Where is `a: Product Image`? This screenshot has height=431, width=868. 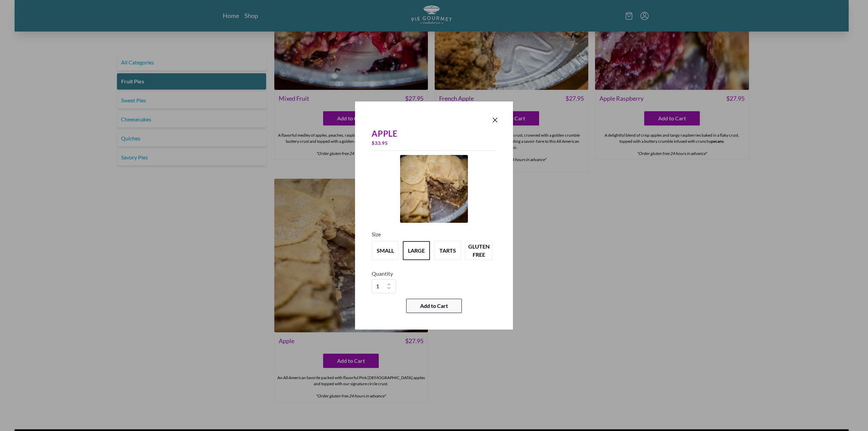 a: Product Image is located at coordinates (434, 190).